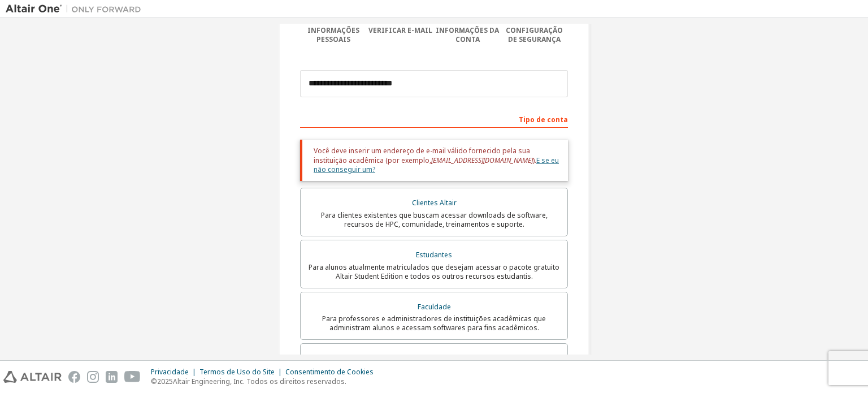 The image size is (868, 393). What do you see at coordinates (165, 381) in the screenshot?
I see `font: 2025` at bounding box center [165, 381].